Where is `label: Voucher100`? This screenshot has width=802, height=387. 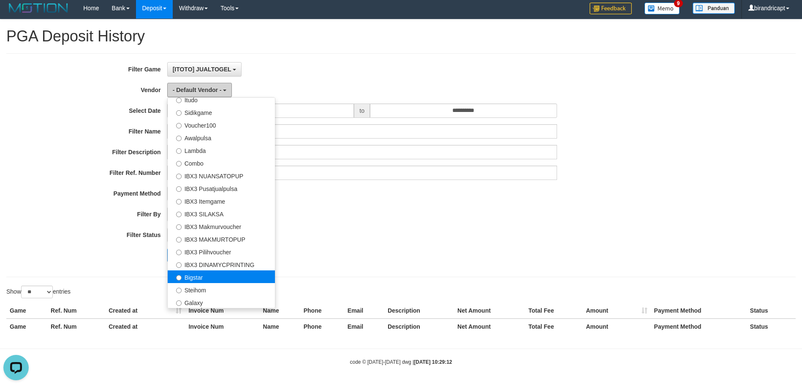
label: Voucher100 is located at coordinates (221, 125).